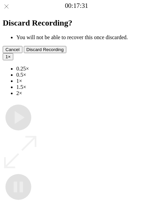  Describe the element at coordinates (77, 23) in the screenshot. I see `h2: Discard Recording?` at that location.